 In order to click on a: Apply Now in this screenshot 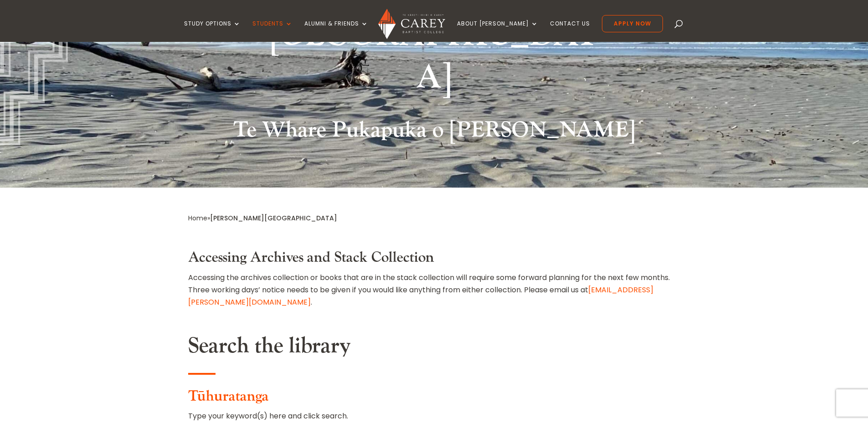, I will do `click(632, 24)`.